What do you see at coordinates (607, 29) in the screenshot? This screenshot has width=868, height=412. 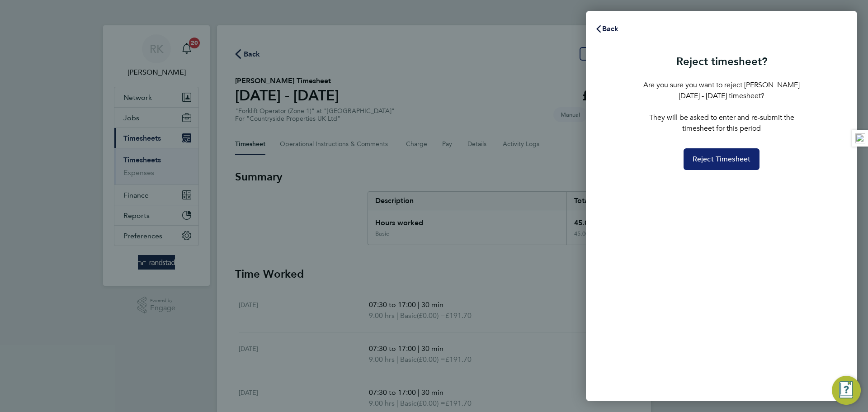 I see `button: Back` at bounding box center [607, 29].